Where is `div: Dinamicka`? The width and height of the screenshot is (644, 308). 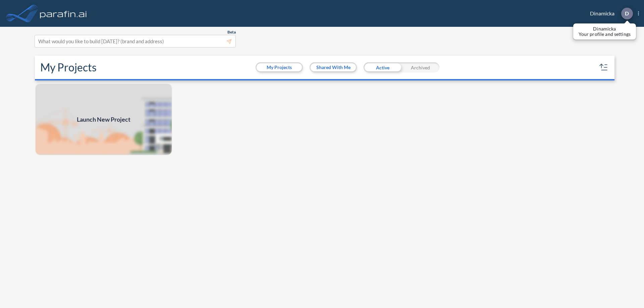 div: Dinamicka is located at coordinates (610, 13).